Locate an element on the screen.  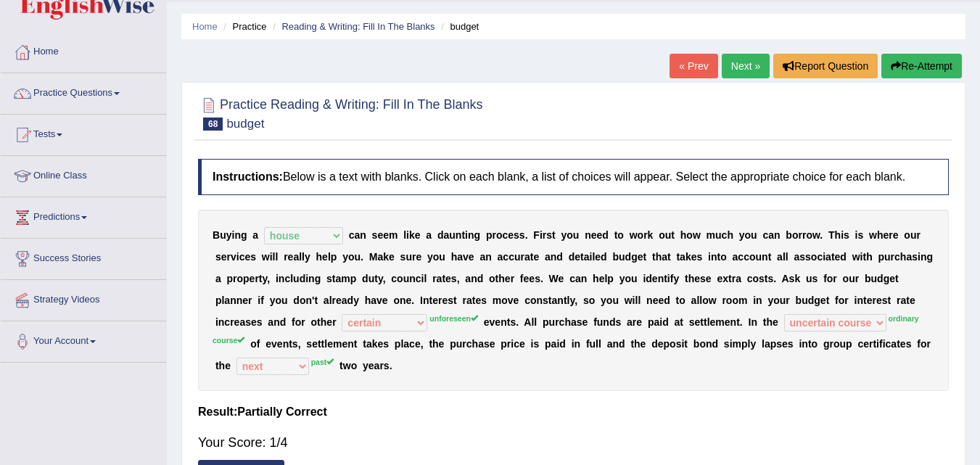
b: F is located at coordinates (536, 235).